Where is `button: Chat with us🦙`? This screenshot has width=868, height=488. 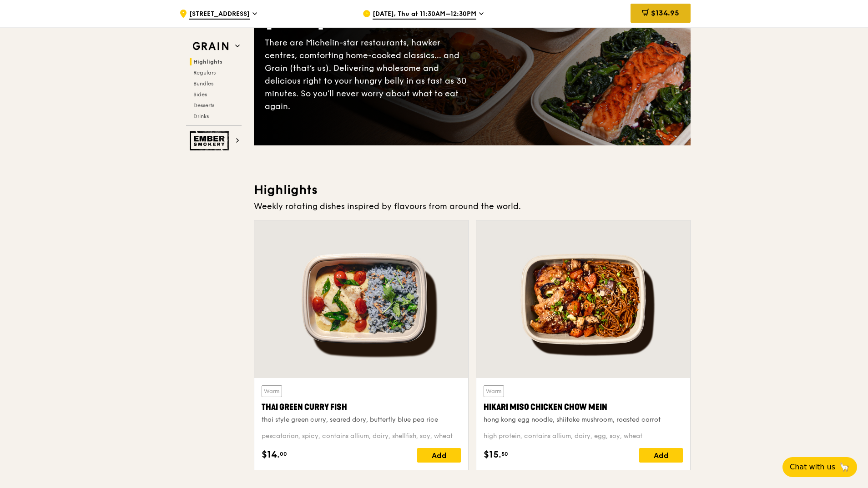 button: Chat with us🦙 is located at coordinates (819, 467).